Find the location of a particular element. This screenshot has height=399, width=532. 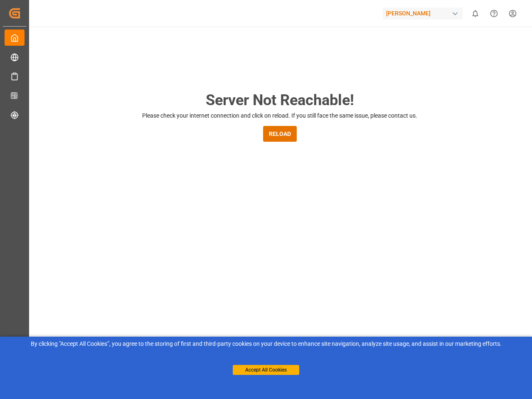

button: Help Center is located at coordinates (494, 13).